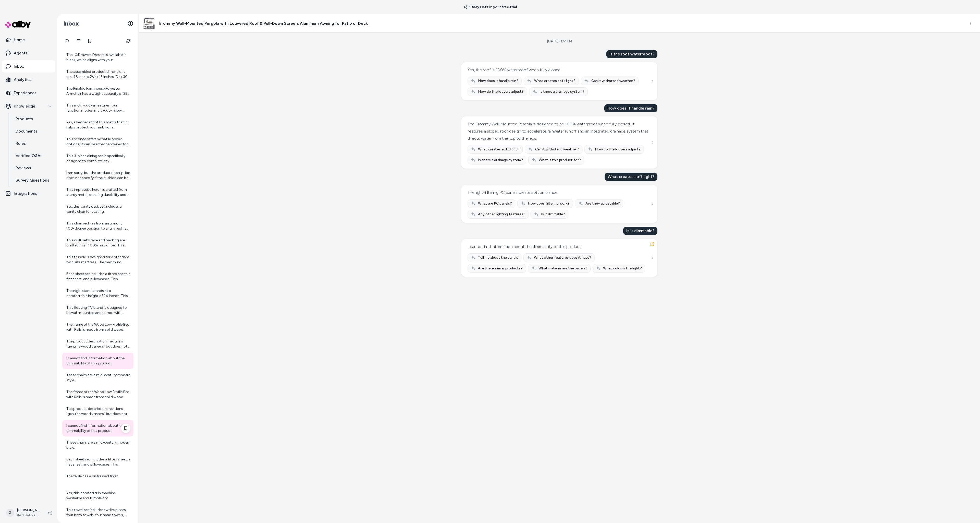  What do you see at coordinates (631, 177) in the screenshot?
I see `div: What creates soft light?` at bounding box center [631, 177].